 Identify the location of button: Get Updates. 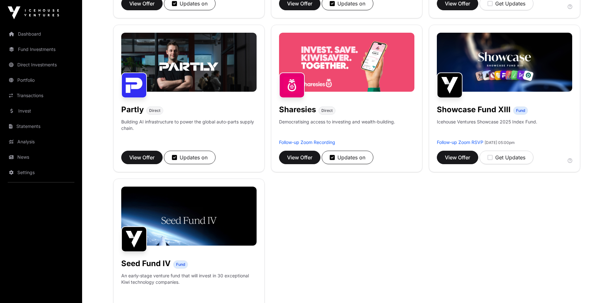
(507, 158).